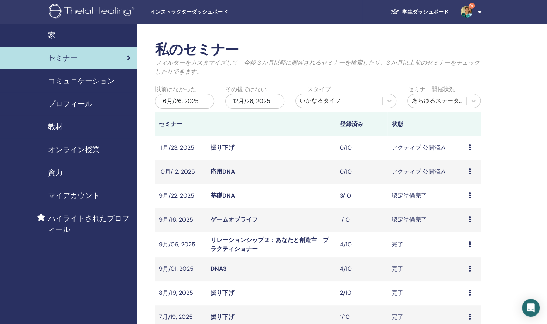  What do you see at coordinates (362, 196) in the screenshot?
I see `td: 3/10` at bounding box center [362, 196].